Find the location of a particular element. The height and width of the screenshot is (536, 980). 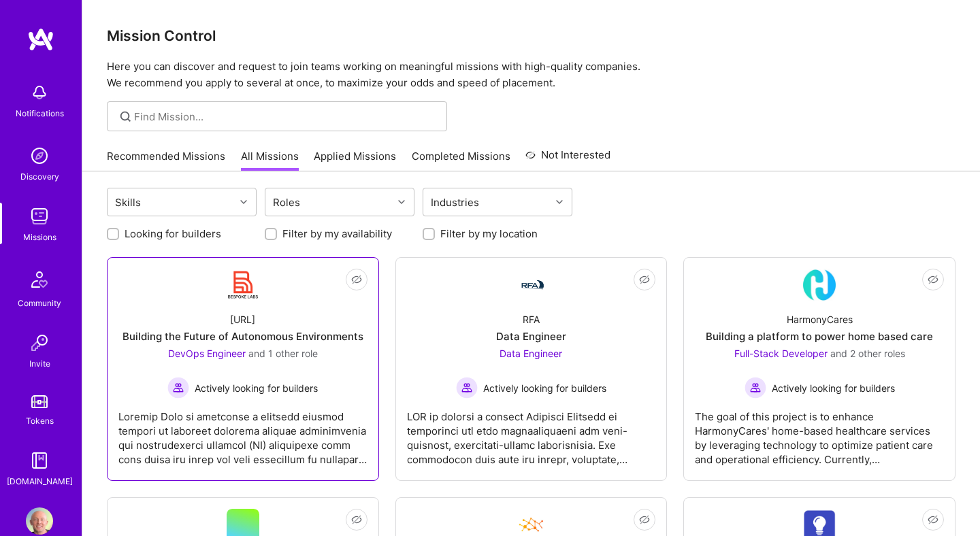

a: Recommended Missions is located at coordinates (166, 160).